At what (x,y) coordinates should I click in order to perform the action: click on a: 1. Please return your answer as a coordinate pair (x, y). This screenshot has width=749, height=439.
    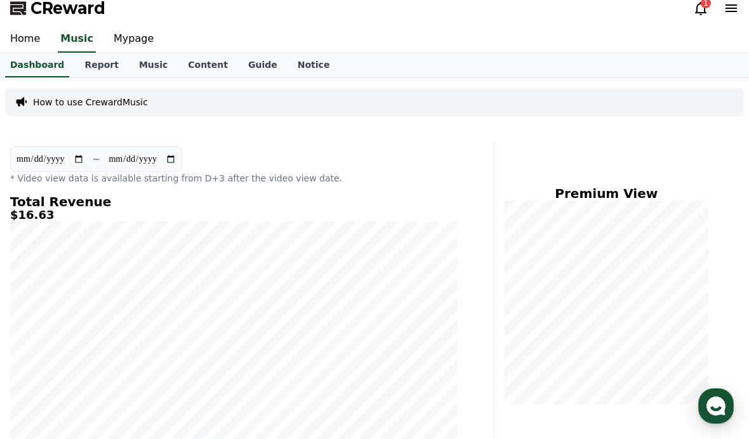
    Looking at the image, I should click on (701, 8).